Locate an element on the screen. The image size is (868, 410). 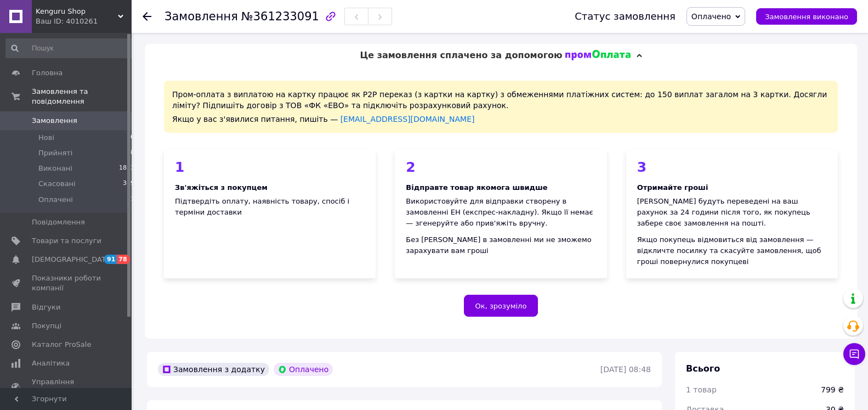
div: Пром-оплата з виплатою на картку працює як P2P переказ (з картки на картку) з обмеженнями платіжн... is located at coordinates (501, 106).